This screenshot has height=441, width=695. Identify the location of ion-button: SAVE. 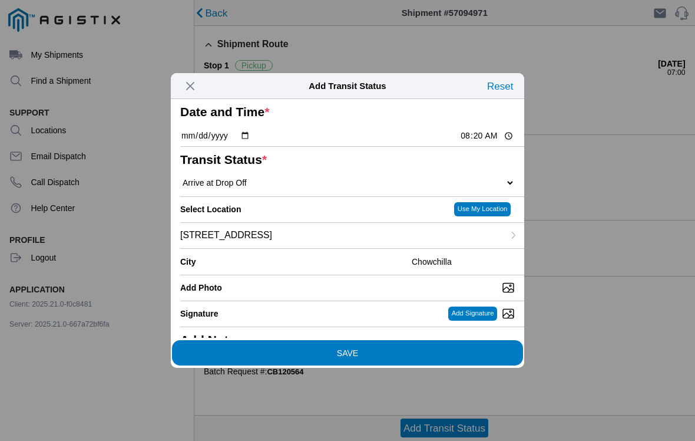
(348, 352).